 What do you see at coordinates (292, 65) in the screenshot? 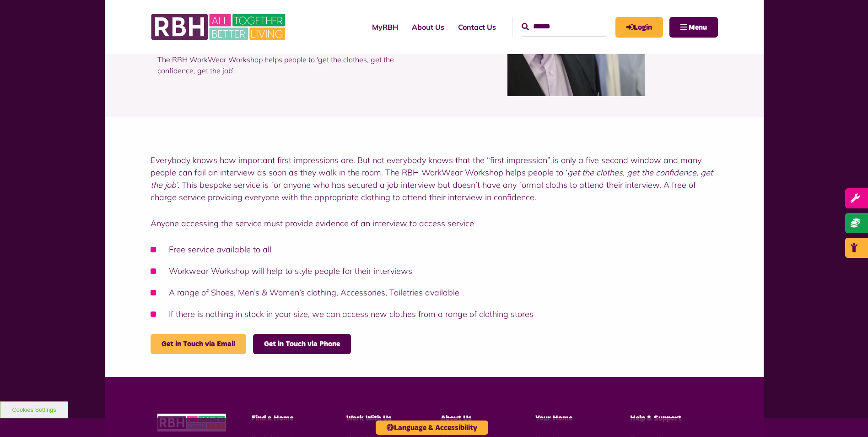
I see `p: The RBH WorkWear Workshop helps people to ‘get the clothes, get the confidence, get the job’.` at bounding box center [292, 65].